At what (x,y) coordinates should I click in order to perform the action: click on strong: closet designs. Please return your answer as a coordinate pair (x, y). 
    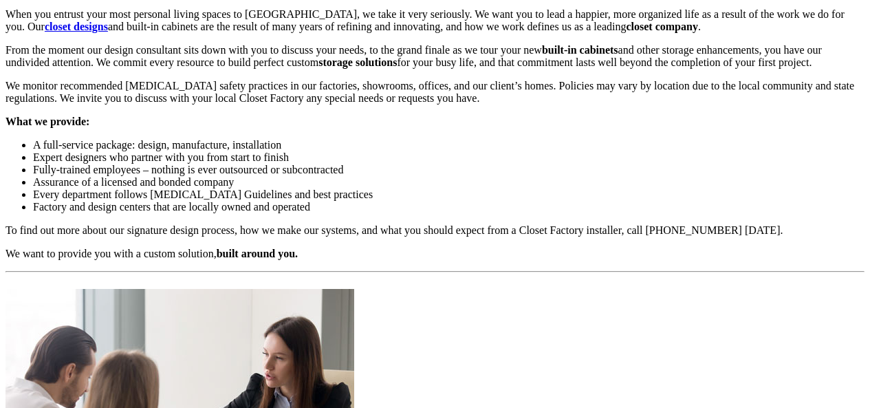
    Looking at the image, I should click on (76, 26).